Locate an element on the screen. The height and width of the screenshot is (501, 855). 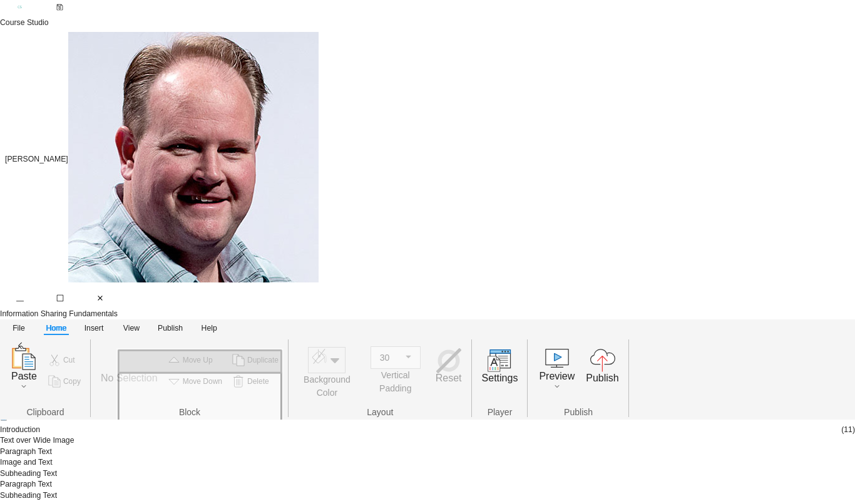
span: Publish is located at coordinates (170, 328).